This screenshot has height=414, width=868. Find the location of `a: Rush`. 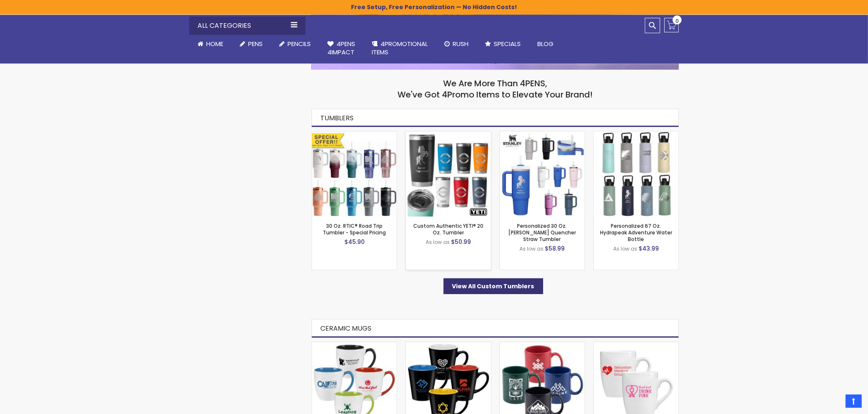

a: Rush is located at coordinates (457, 44).